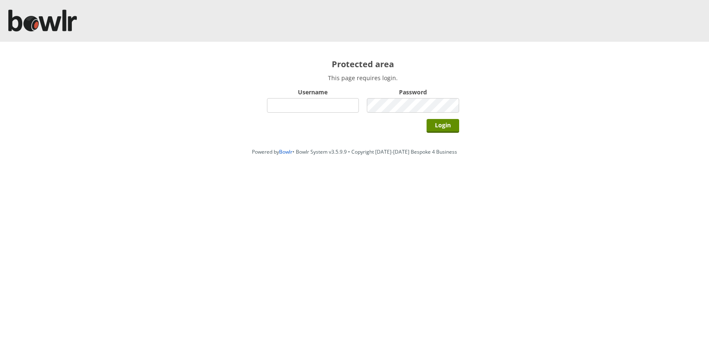 This screenshot has height=339, width=709. What do you see at coordinates (363, 64) in the screenshot?
I see `h2: Protected area` at bounding box center [363, 64].